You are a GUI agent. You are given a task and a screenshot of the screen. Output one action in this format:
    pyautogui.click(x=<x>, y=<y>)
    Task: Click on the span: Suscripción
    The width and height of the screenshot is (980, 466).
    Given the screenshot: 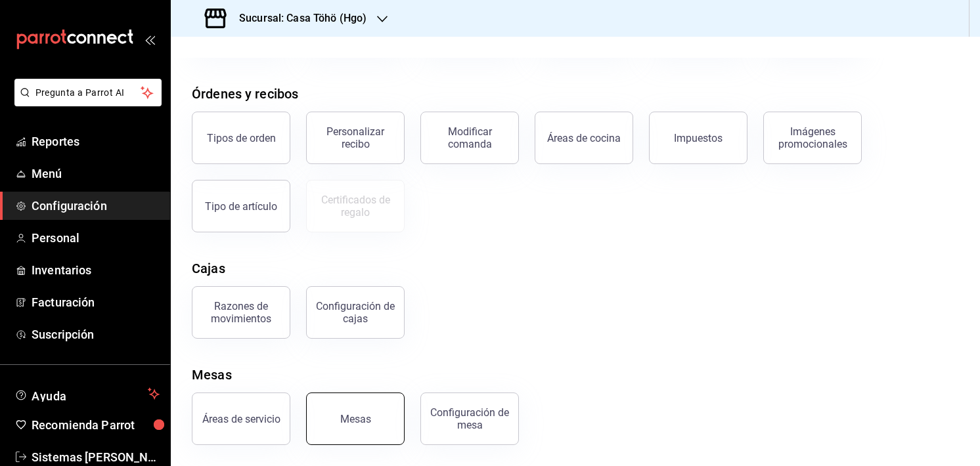 What is the action you would take?
    pyautogui.click(x=96, y=334)
    